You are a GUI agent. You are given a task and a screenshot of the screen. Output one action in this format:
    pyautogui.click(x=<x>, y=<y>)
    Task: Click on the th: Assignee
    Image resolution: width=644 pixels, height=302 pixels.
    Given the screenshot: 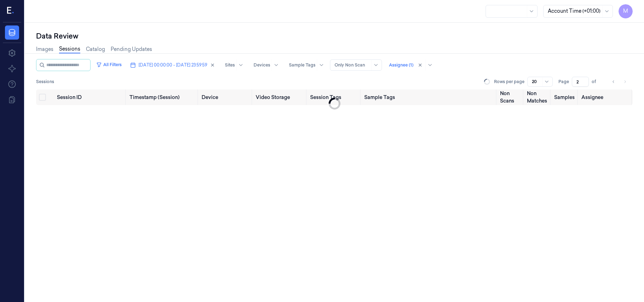 What is the action you would take?
    pyautogui.click(x=605, y=97)
    